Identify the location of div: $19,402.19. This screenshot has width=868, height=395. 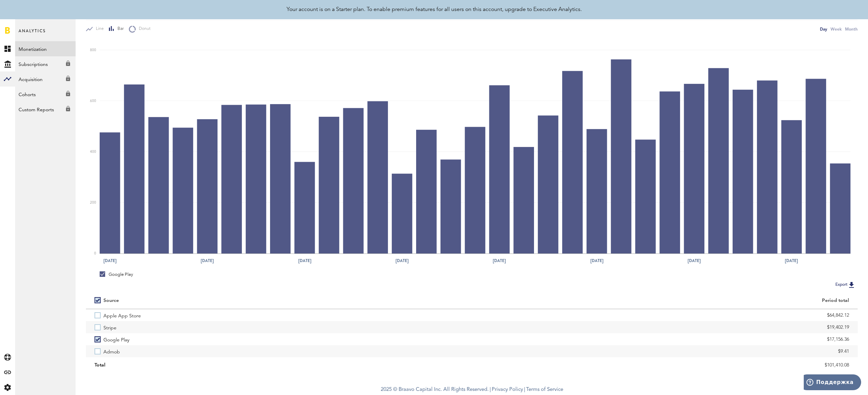
(665, 327).